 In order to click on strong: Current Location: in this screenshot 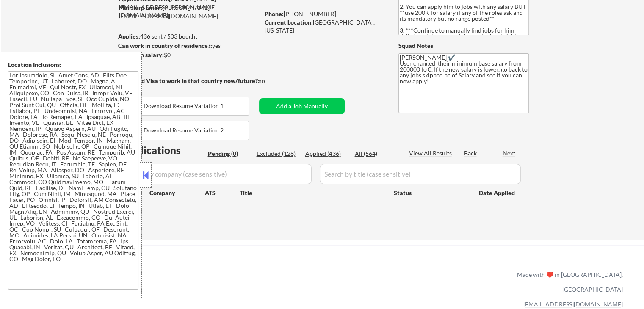, I will do `click(289, 22)`.